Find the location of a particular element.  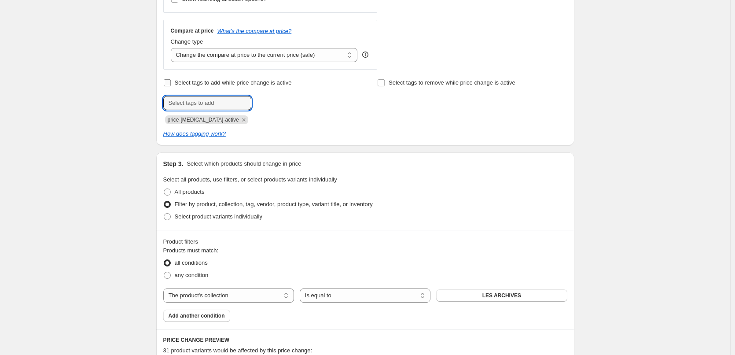

p: Select which products should change in price is located at coordinates (244, 164).